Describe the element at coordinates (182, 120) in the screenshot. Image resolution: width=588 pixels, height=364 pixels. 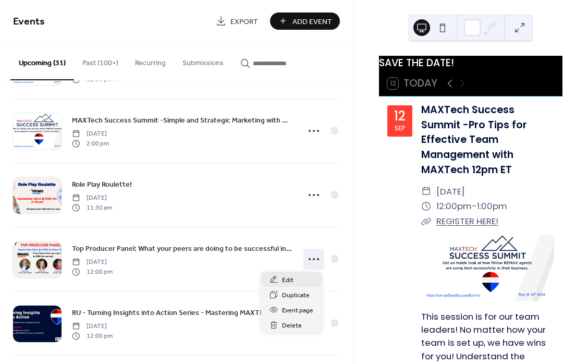
I see `span: MAXTech Success Summit -Simple and Strategic Marketing with MAXTech 2pm ET` at that location.